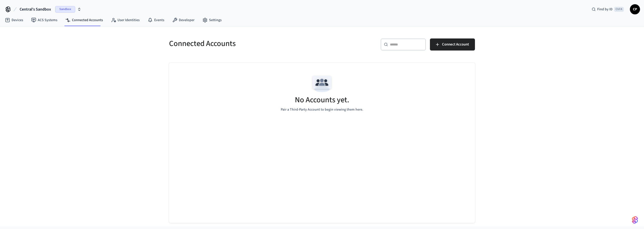 This screenshot has width=644, height=229. What do you see at coordinates (322, 84) in the screenshot?
I see `img: Team Empty State` at bounding box center [322, 84].